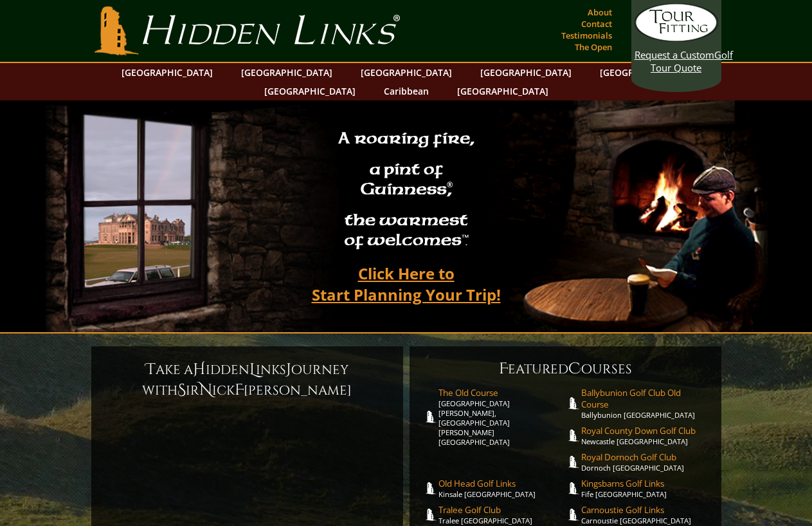  What do you see at coordinates (675, 55) in the screenshot?
I see `span: Request a Custom` at bounding box center [675, 55].